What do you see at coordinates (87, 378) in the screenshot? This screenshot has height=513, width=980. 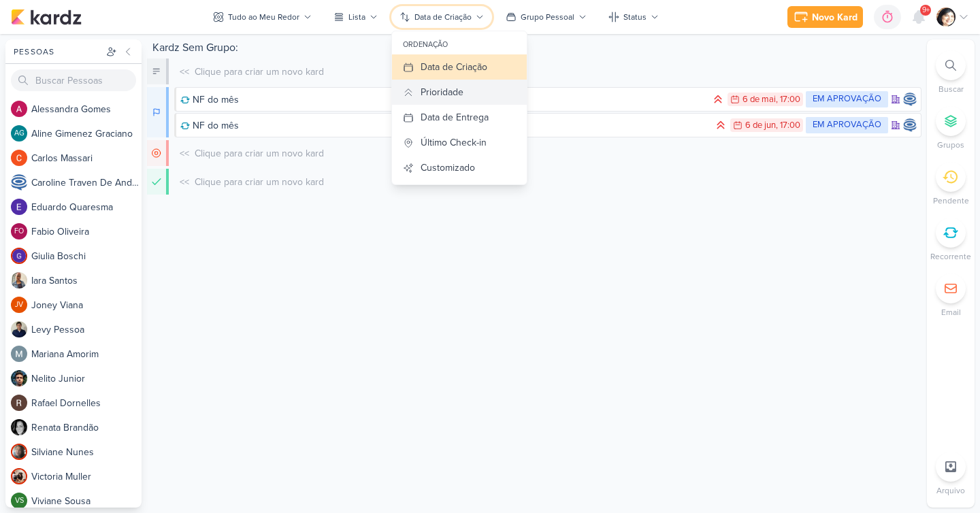 I see `div: N e l i t o J u n i o r` at bounding box center [87, 378].